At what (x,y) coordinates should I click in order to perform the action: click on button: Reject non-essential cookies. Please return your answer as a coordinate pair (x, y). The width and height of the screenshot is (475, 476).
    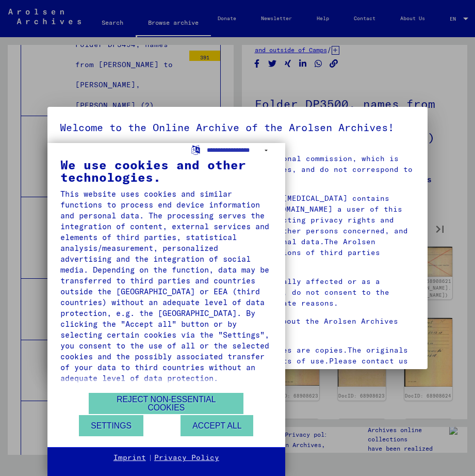
    Looking at the image, I should click on (166, 403).